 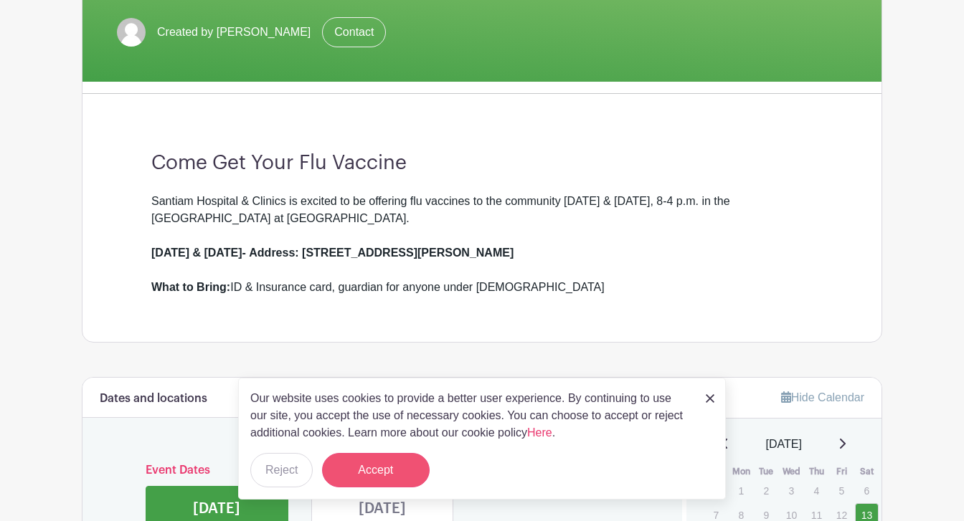 I want to click on th: Wed, so click(x=791, y=472).